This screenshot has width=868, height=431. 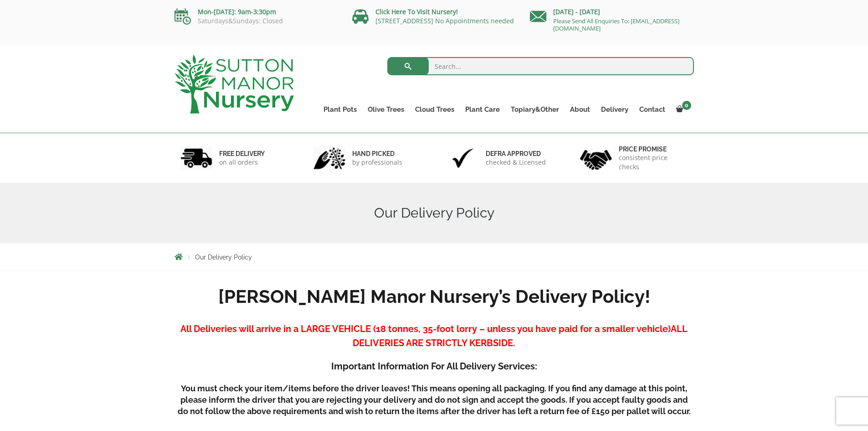 I want to click on img: 4.jpg, so click(x=596, y=158).